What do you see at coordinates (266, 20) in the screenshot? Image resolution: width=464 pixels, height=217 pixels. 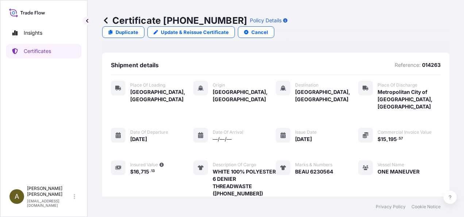 I see `p: Policy Details` at bounding box center [266, 20].